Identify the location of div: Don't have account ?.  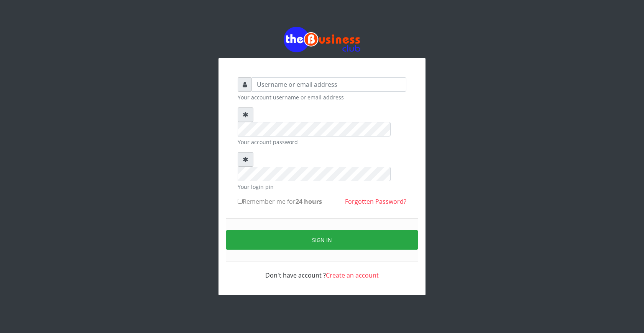
(322, 271).